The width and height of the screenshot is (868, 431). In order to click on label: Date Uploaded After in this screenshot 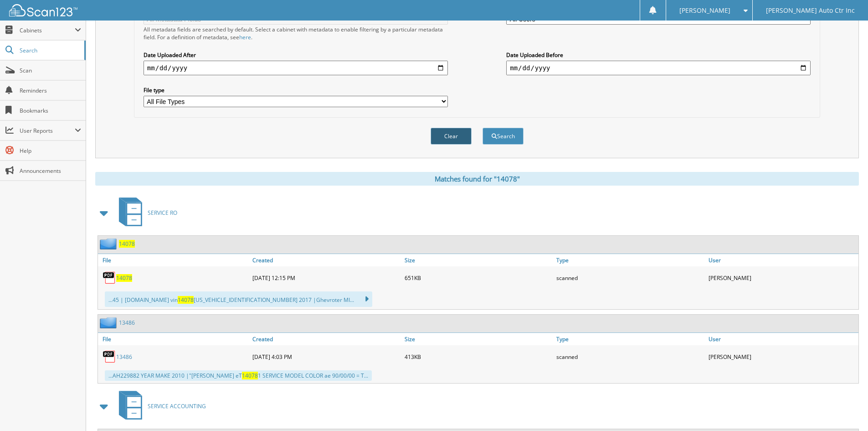, I will do `click(296, 55)`.